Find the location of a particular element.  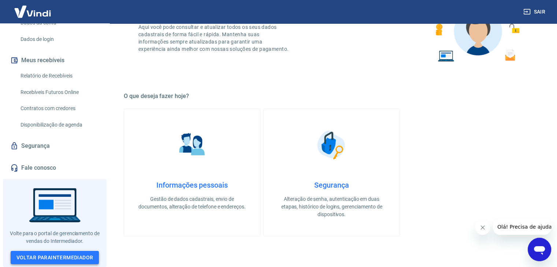

a: Recebíveis Futuros Online is located at coordinates (59, 92).